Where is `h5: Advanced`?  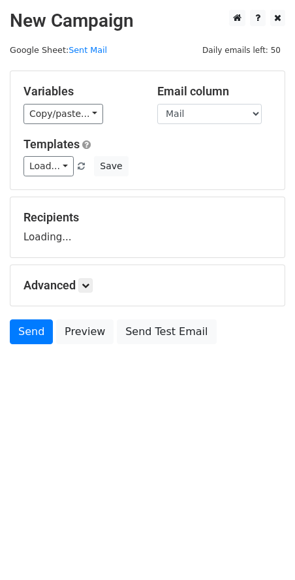 h5: Advanced is located at coordinates (148, 285).